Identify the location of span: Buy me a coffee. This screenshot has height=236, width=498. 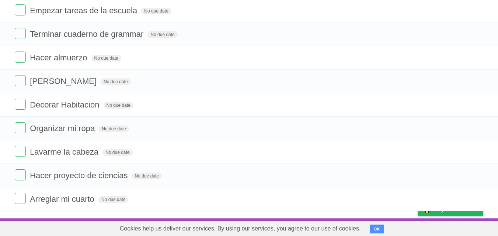
(456, 209).